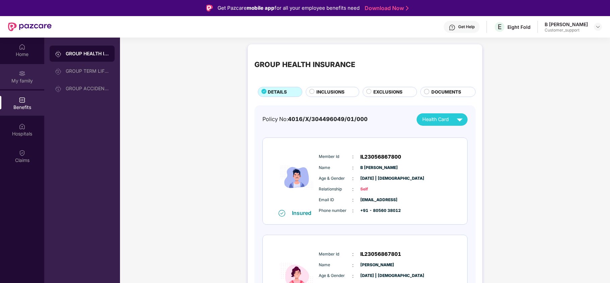 Image resolution: width=610 pixels, height=283 pixels. Describe the element at coordinates (446, 92) in the screenshot. I see `span: DOCUMENTS` at that location.